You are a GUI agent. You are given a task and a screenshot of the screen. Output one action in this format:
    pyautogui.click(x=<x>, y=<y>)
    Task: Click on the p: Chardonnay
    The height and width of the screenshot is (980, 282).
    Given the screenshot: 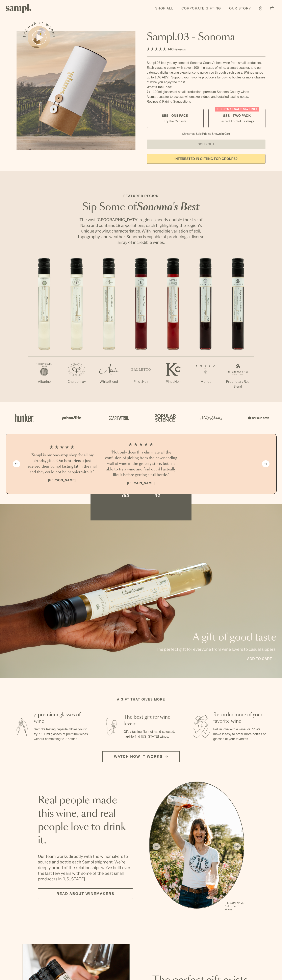 What is the action you would take?
    pyautogui.click(x=77, y=382)
    